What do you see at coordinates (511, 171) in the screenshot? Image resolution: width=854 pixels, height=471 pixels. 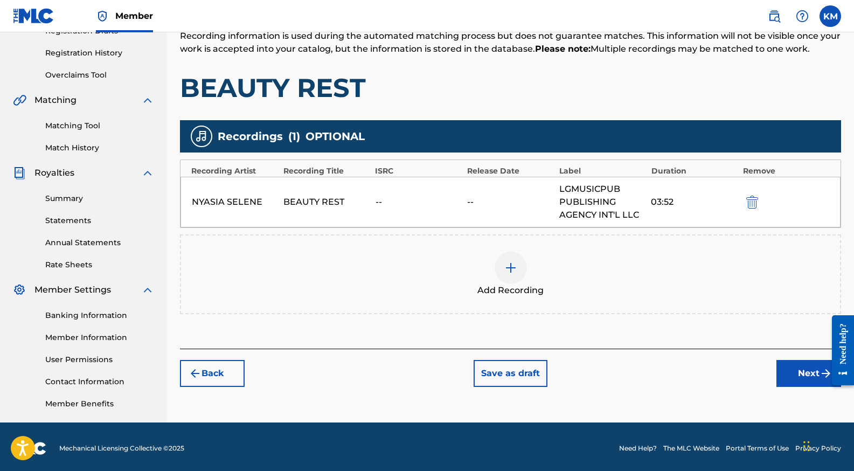 I see `div: Release Date` at bounding box center [511, 171].